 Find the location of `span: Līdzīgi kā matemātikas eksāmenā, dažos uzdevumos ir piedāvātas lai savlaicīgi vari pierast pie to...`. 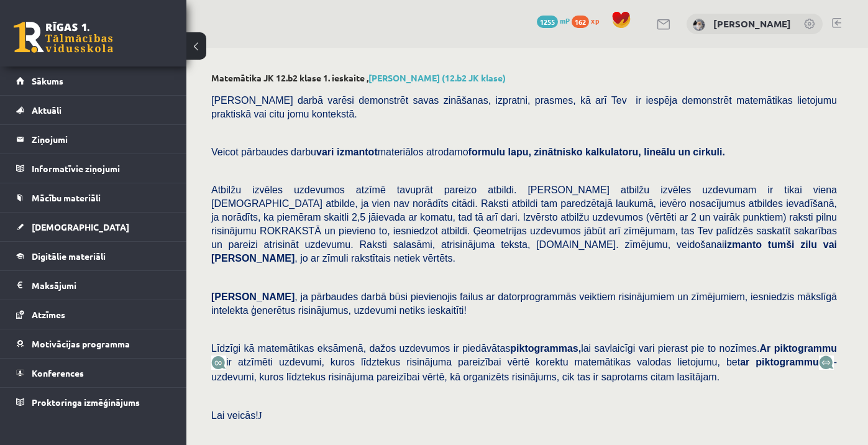

span: Līdzīgi kā matemātikas eksāmenā, dažos uzdevumos ir piedāvātas lai savlaicīgi vari pierast pie to... is located at coordinates (523, 348).